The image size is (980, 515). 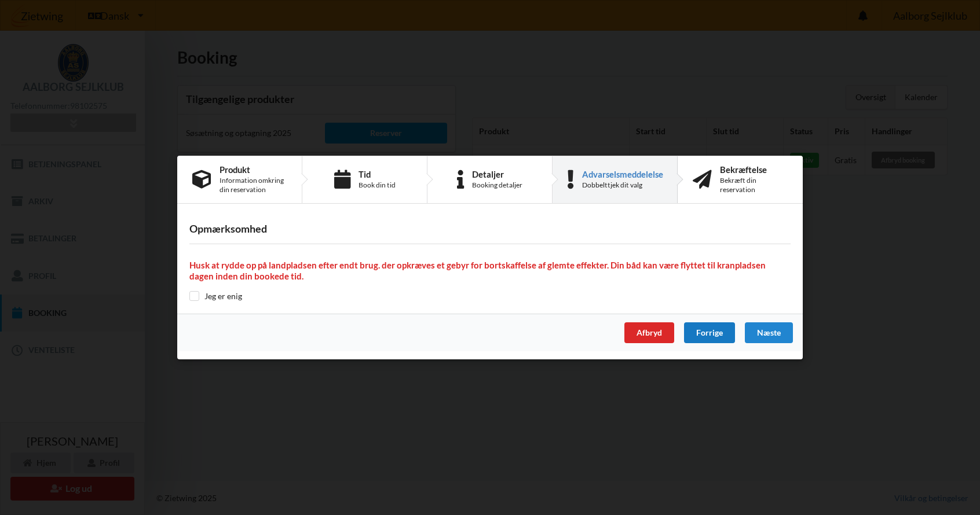 I want to click on div: Næste, so click(x=769, y=333).